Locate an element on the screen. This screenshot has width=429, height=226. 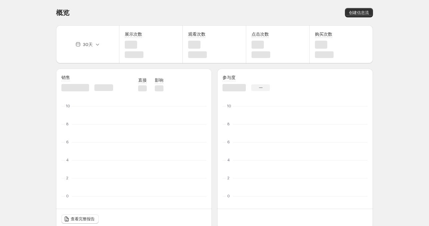
span: 查看完整报告 is located at coordinates (83, 219).